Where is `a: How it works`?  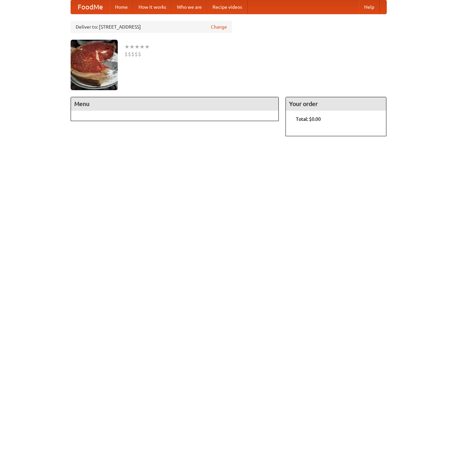
a: How it works is located at coordinates (152, 7).